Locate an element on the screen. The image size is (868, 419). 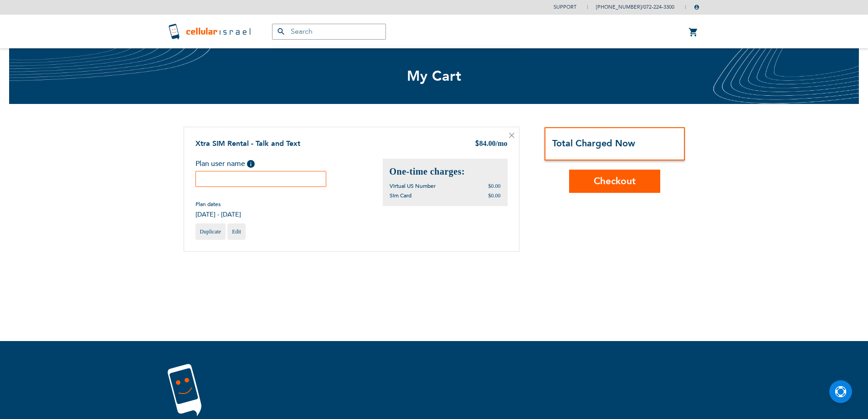
a: Edit is located at coordinates (237, 232).